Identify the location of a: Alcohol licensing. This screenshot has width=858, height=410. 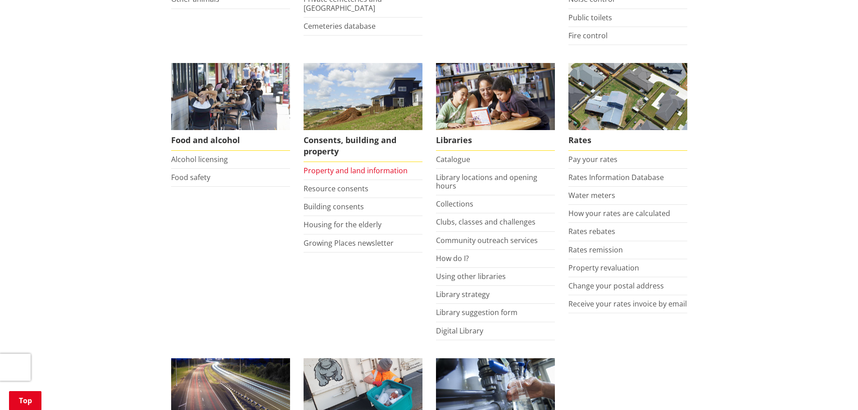
(199, 159).